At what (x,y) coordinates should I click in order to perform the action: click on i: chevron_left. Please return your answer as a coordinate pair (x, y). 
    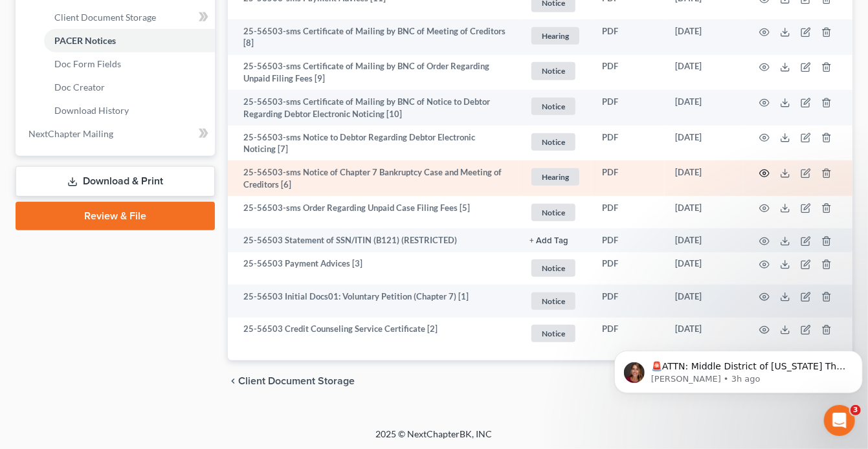
    Looking at the image, I should click on (233, 381).